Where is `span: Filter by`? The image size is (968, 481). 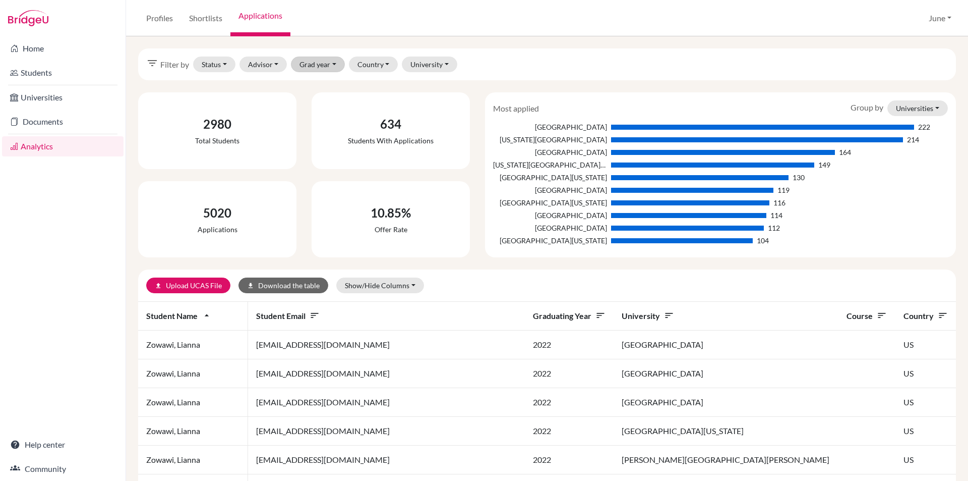 span: Filter by is located at coordinates (175, 65).